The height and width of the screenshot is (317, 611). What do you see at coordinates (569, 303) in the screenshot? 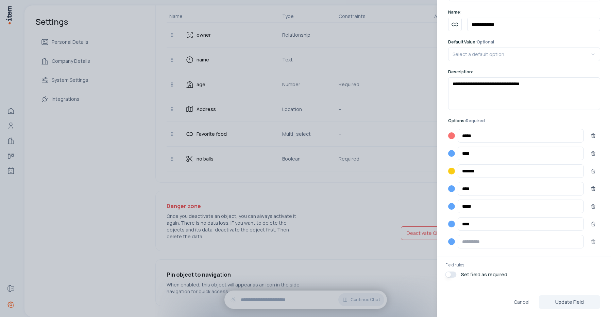
I see `button: Update Field` at bounding box center [569, 303].